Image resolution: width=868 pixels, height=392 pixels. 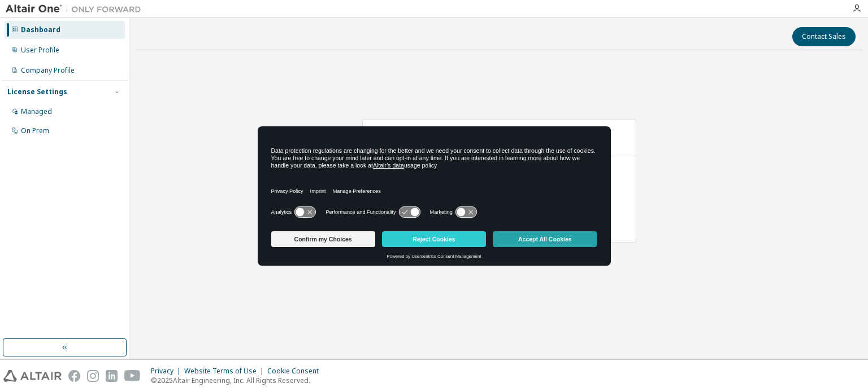 What do you see at coordinates (417, 131) in the screenshot?
I see `span: AU Mechanical Engineer` at bounding box center [417, 131].